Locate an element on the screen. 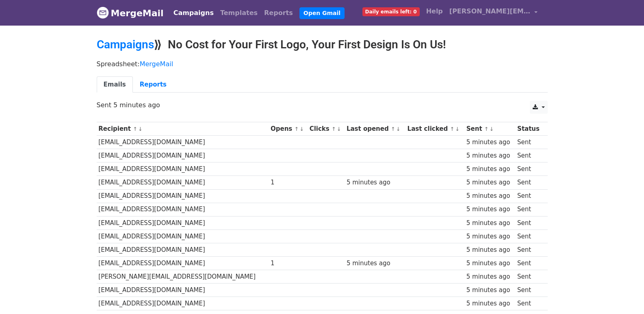 This screenshot has height=314, width=644. img: MergeMail logo is located at coordinates (103, 13).